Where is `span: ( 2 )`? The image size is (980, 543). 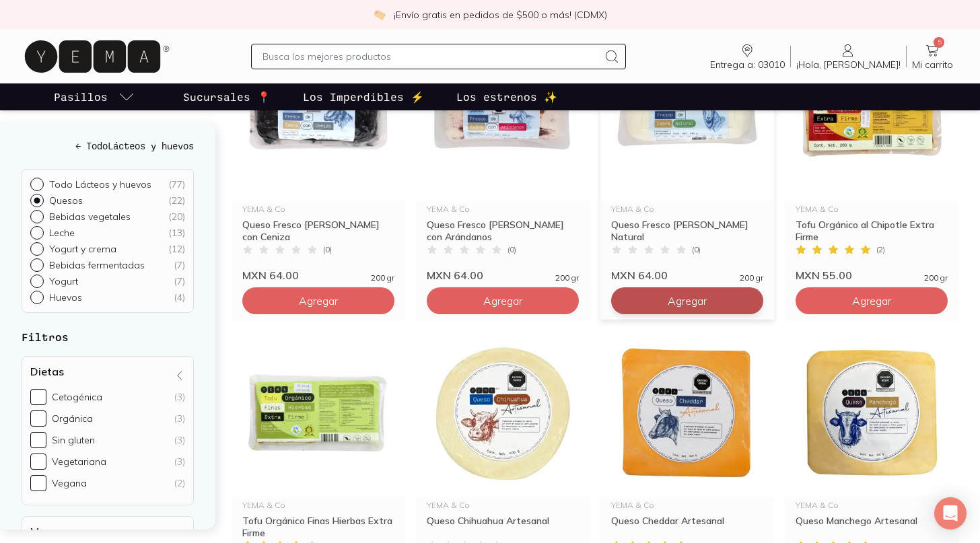 span: ( 2 ) is located at coordinates (880, 249).